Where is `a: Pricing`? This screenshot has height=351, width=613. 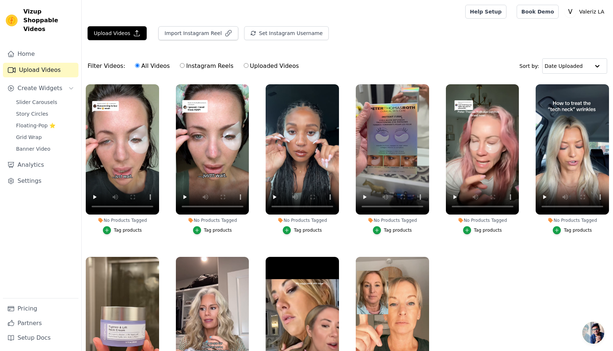
a: Pricing is located at coordinates (41, 309).